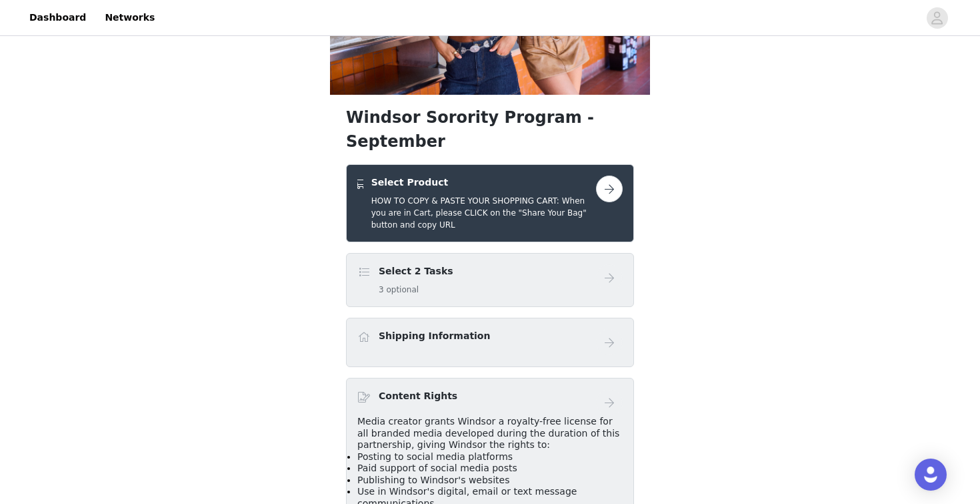 This screenshot has height=504, width=980. I want to click on span: Publishing to Windsor's websites, so click(433, 479).